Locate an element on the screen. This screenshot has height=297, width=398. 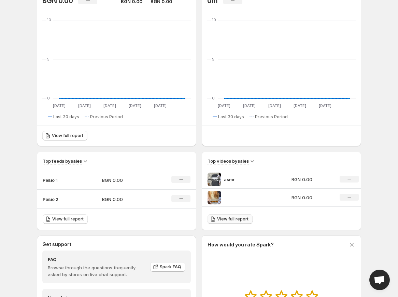
div: Open chat is located at coordinates (380, 280).